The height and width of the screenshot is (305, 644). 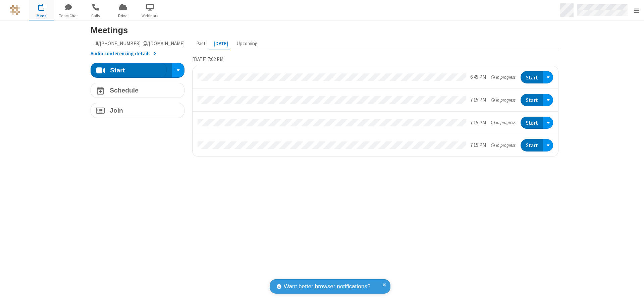 I want to click on div: 4, so click(x=45, y=6).